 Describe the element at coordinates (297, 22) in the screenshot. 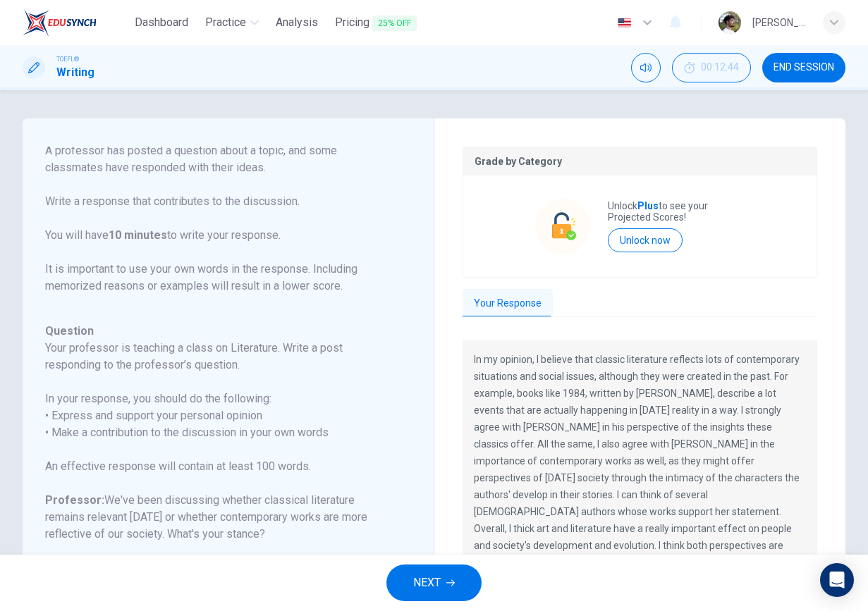

I see `a: Analysis` at that location.